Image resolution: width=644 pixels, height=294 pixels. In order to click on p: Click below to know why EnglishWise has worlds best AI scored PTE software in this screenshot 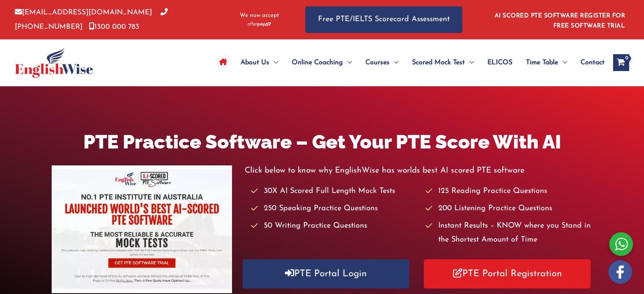, I will do `click(419, 171)`.